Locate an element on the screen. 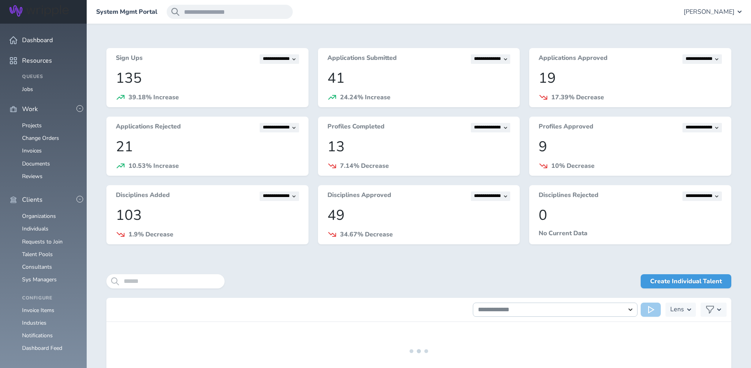  a: Jobs is located at coordinates (28, 89).